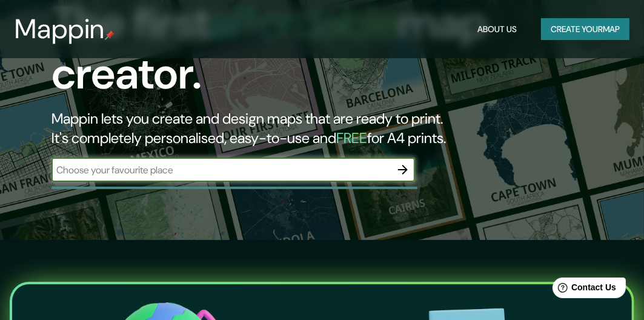 The image size is (644, 320). What do you see at coordinates (585, 29) in the screenshot?
I see `button: Create yourmap` at bounding box center [585, 29].